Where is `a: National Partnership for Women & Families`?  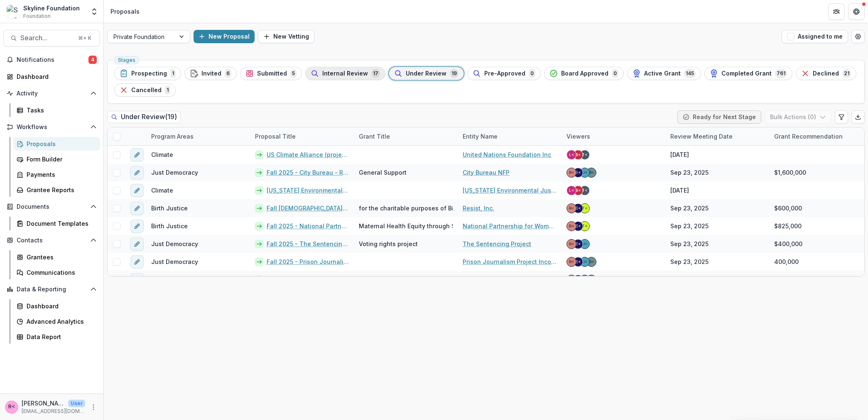 a: National Partnership for Women & Families is located at coordinates (510, 226).